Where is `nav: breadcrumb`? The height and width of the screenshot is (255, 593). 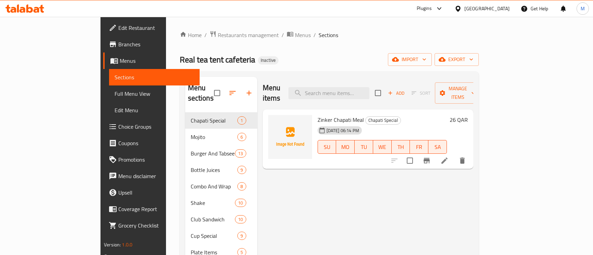
nav: breadcrumb is located at coordinates (329, 35).